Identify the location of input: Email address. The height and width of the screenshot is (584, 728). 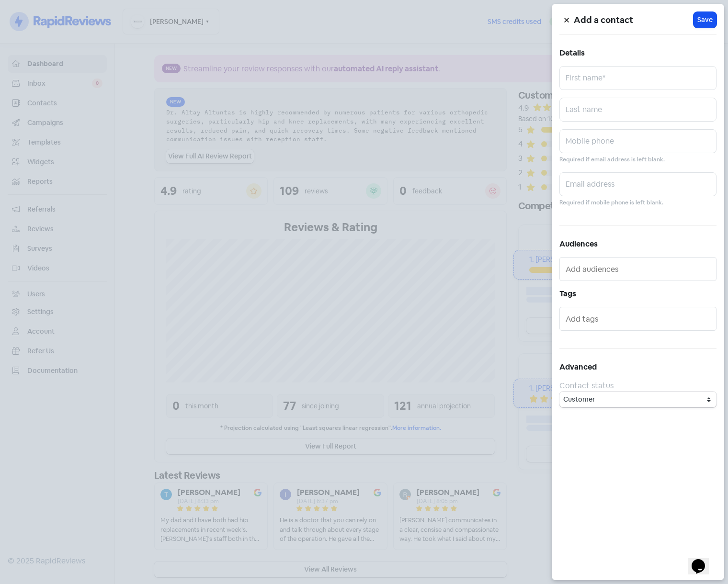
(638, 185).